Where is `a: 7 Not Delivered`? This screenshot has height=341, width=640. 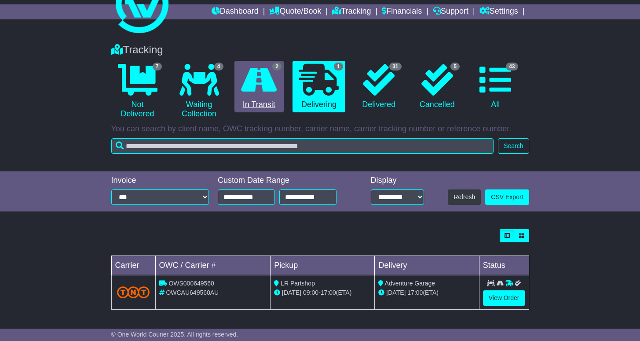
a: 7 Not Delivered is located at coordinates (138, 91).